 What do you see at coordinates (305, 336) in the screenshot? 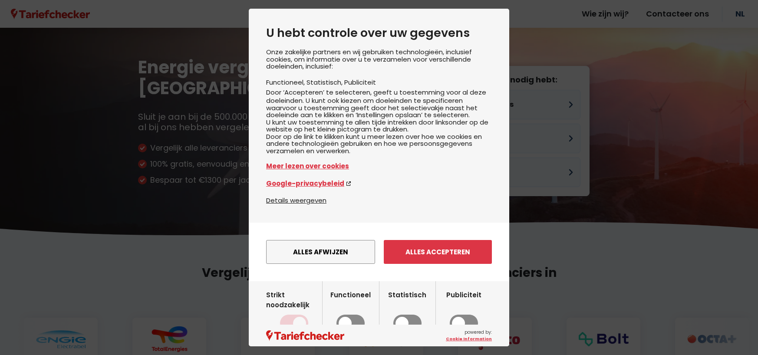
I see `img: logo` at bounding box center [305, 336].